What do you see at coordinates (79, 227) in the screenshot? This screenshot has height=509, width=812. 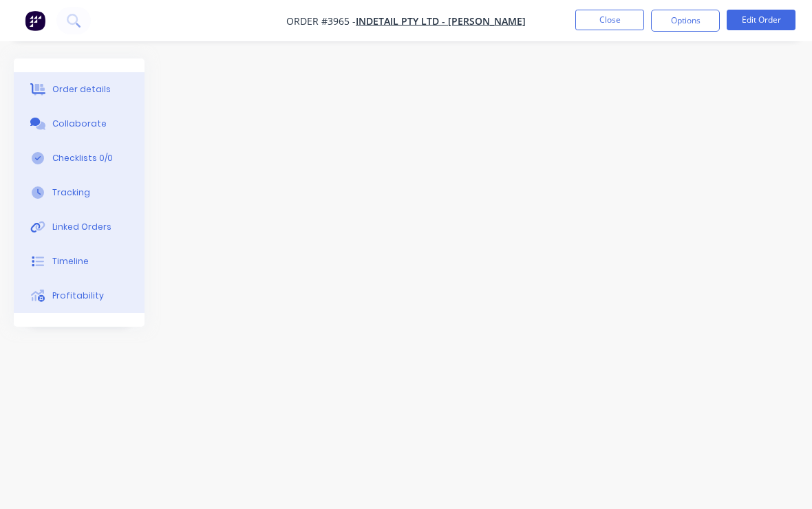 I see `button: Linked Orders` at bounding box center [79, 227].